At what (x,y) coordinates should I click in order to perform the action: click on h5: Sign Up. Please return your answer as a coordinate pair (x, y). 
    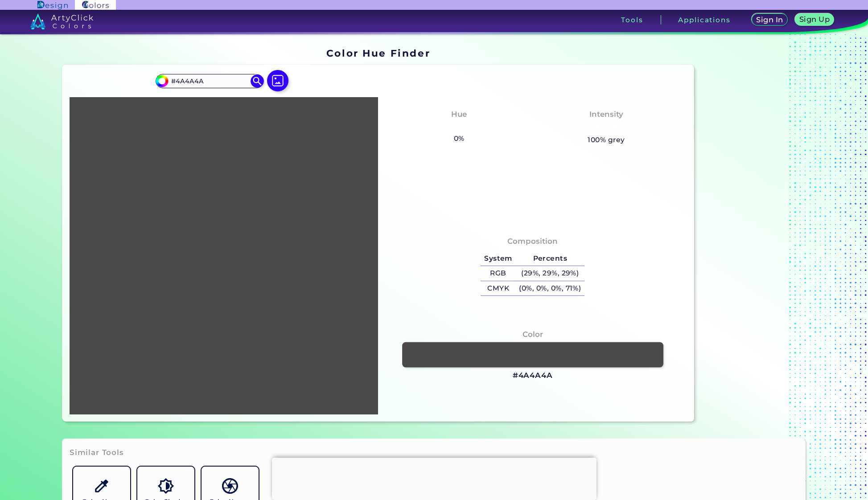
    Looking at the image, I should click on (814, 19).